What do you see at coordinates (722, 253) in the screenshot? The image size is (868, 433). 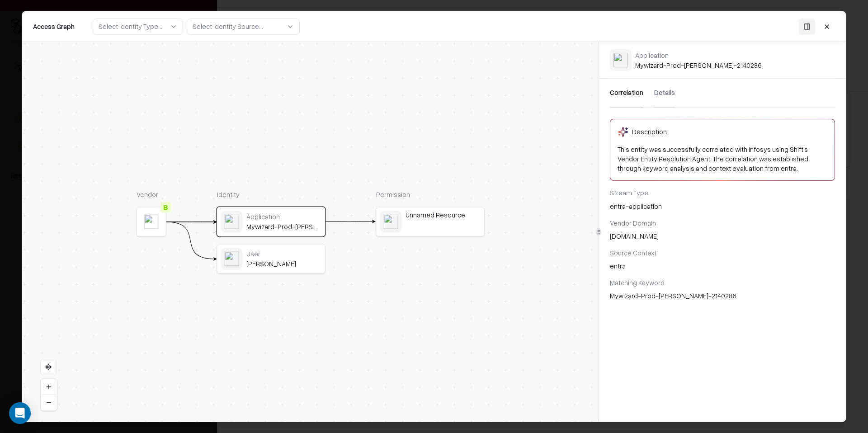 I see `div: Source Context` at bounding box center [722, 253].